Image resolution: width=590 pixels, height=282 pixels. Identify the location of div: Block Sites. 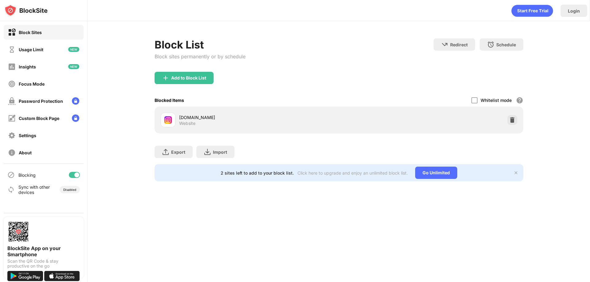
(30, 32).